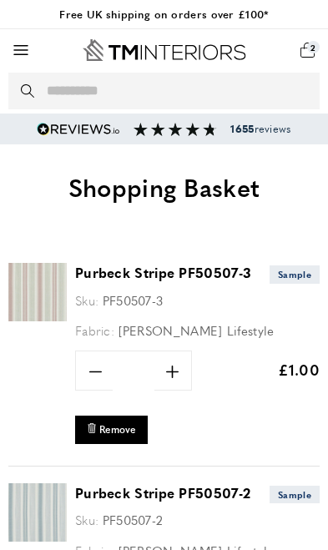  What do you see at coordinates (118, 429) in the screenshot?
I see `span: Remove` at bounding box center [118, 429].